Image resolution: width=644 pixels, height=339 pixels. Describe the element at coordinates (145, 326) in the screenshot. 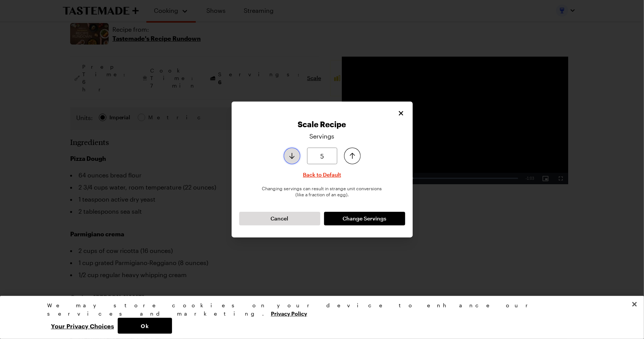

I see `button: Ok` at that location.